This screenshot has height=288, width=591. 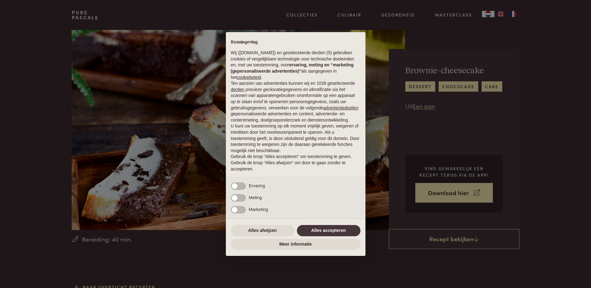 I want to click on p: Ten aanzien van advertenties kunnen wij en 1039 geselecteerde gebruiken om en persoonsgegevens, z..., so click(x=296, y=102).